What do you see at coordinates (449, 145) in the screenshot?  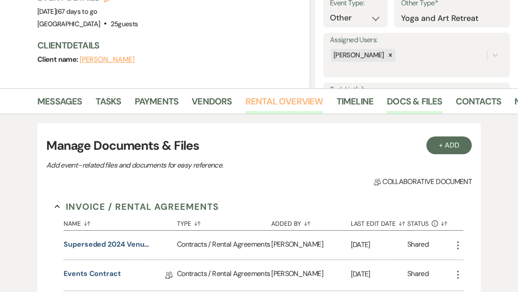 I see `button: + Add` at bounding box center [449, 145].